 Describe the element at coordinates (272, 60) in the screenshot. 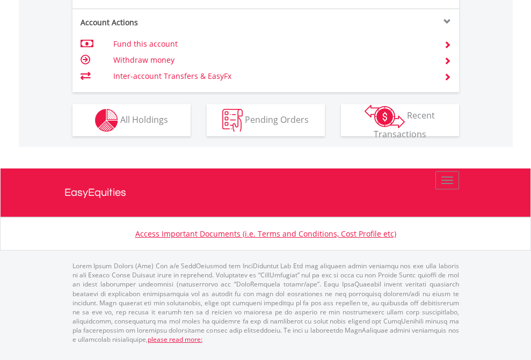

I see `td: Withdraw money` at that location.